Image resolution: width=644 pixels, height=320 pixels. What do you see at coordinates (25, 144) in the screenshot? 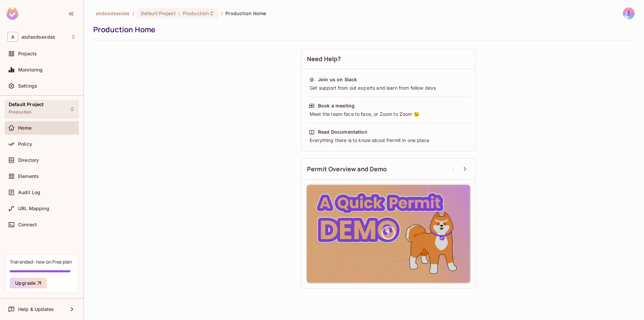
I see `span: Policy` at bounding box center [25, 144].